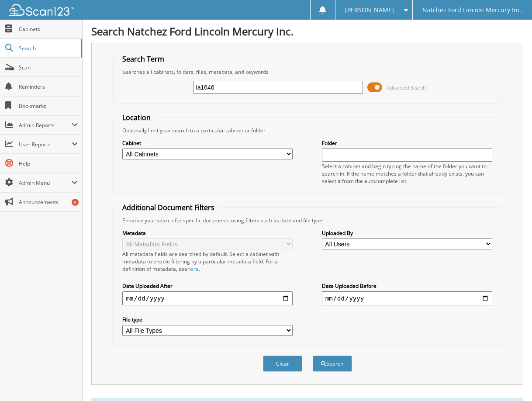  I want to click on label: Uploaded By, so click(407, 233).